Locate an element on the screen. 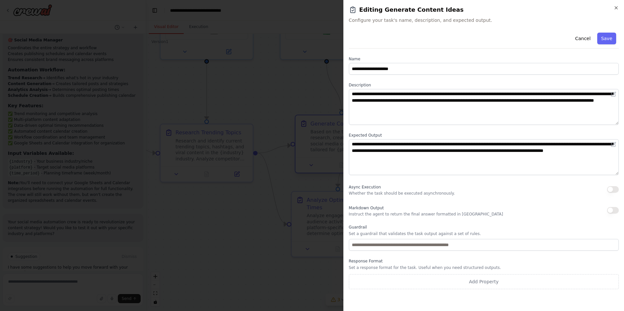 The image size is (624, 311). button: Save is located at coordinates (607, 39).